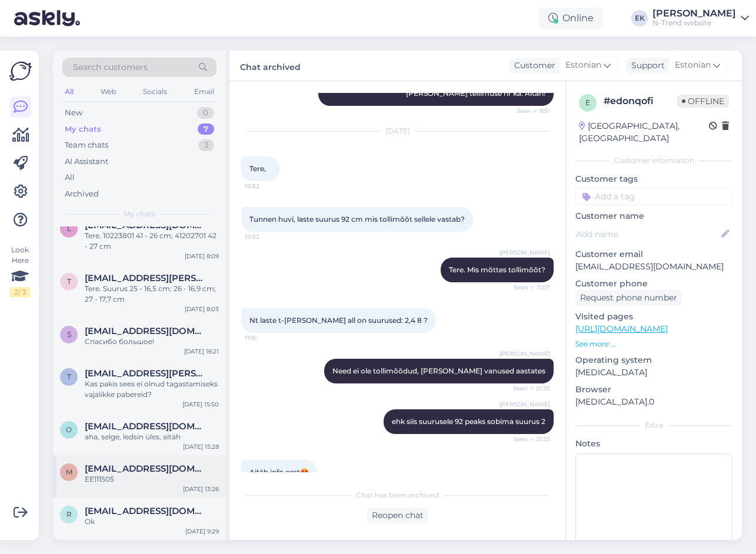  What do you see at coordinates (641, 101) in the screenshot?
I see `div: # edonqofi` at bounding box center [641, 101].